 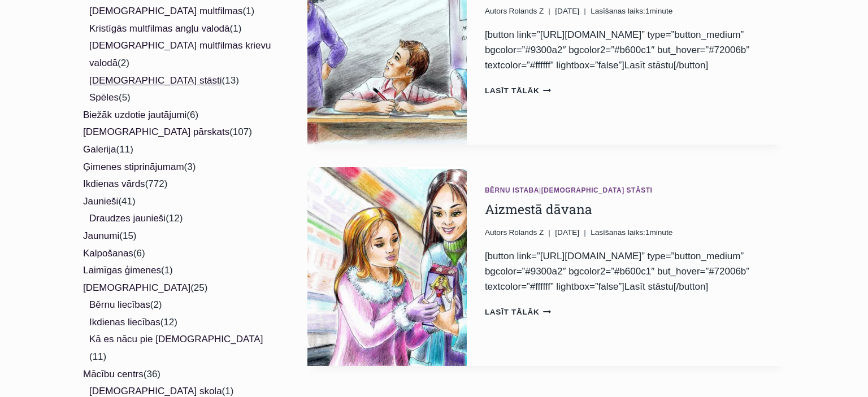 What do you see at coordinates (178, 184) in the screenshot?
I see `li: (772)` at bounding box center [178, 184].